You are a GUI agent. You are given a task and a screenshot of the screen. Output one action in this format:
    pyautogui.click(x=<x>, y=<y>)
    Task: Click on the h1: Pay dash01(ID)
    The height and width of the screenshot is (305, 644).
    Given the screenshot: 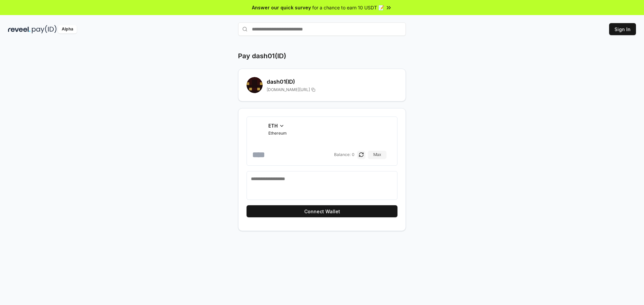 What is the action you would take?
    pyautogui.click(x=262, y=56)
    